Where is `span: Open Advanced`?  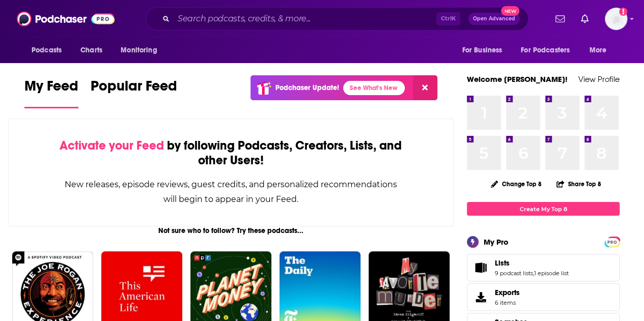 span: Open Advanced is located at coordinates (494, 19).